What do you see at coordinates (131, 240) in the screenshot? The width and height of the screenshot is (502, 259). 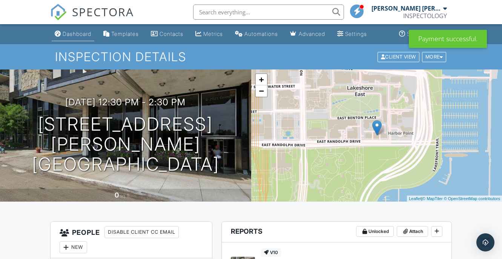 I see `h3: People` at bounding box center [131, 240].